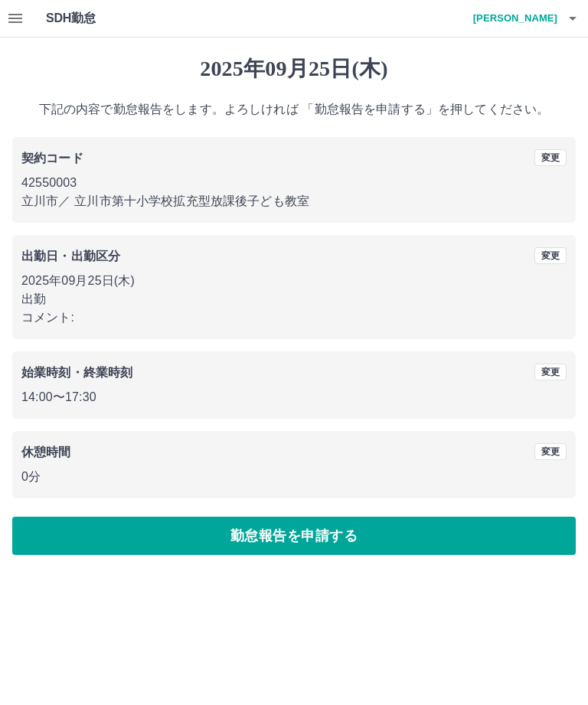 Image resolution: width=588 pixels, height=705 pixels. I want to click on button: 勤怠報告を申請する, so click(294, 536).